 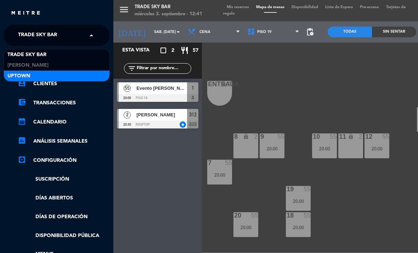 I want to click on span: 55, so click(x=127, y=88).